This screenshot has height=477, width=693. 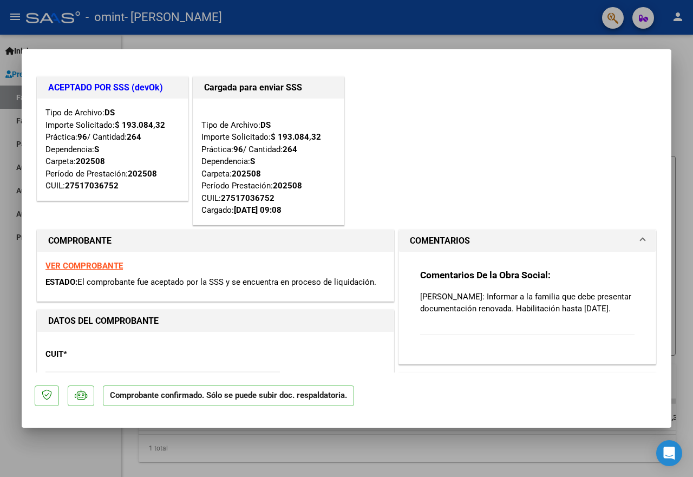 What do you see at coordinates (527, 241) in the screenshot?
I see `mat-expansion-panel-header: COMENTARIOS` at bounding box center [527, 241].